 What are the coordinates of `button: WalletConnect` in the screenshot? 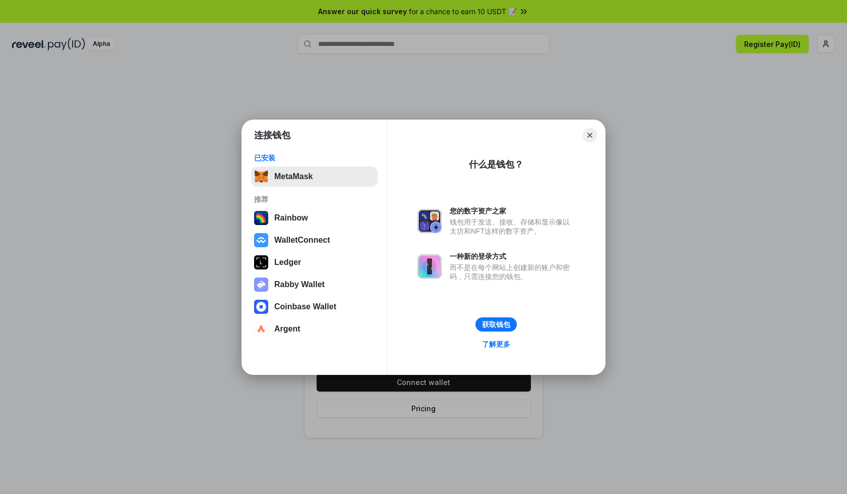 It's located at (314, 240).